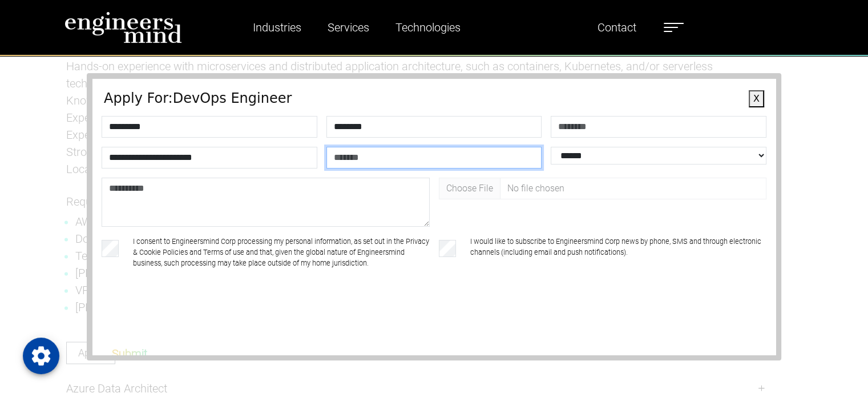  Describe the element at coordinates (123, 27) in the screenshot. I see `img: logo` at that location.